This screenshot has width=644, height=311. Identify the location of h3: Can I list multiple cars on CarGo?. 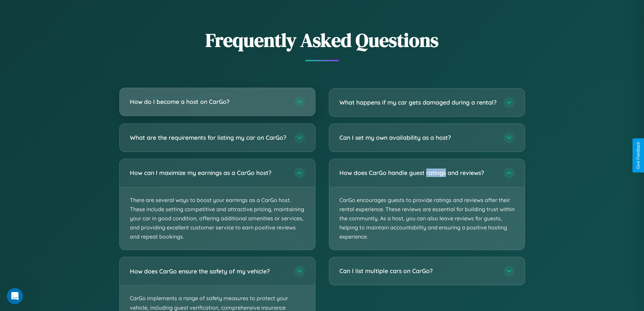
(418, 271).